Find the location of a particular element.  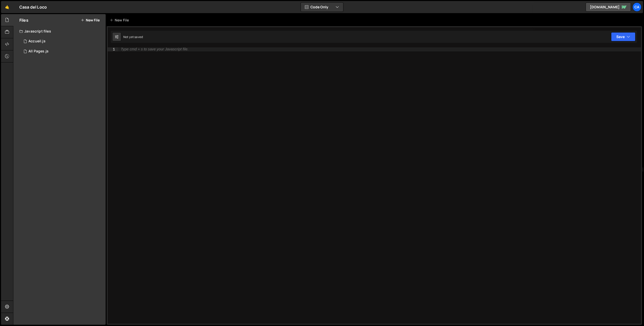

div: New File is located at coordinates (120, 20).